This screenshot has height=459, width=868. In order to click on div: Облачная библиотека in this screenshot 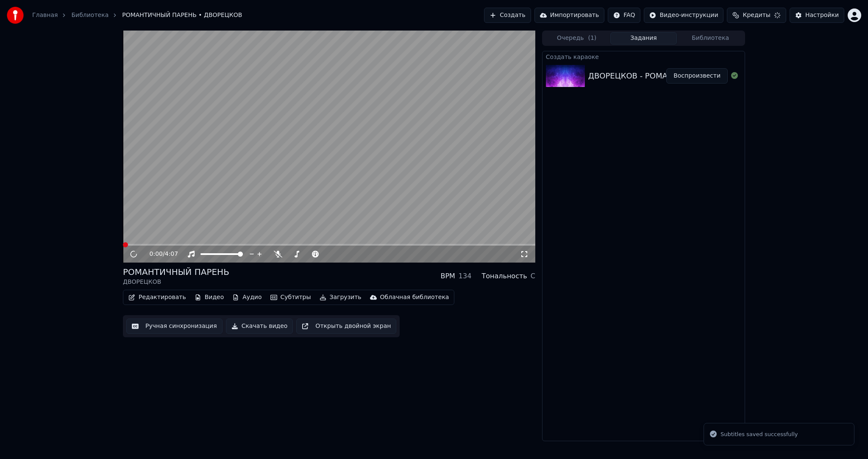, I will do `click(415, 298)`.